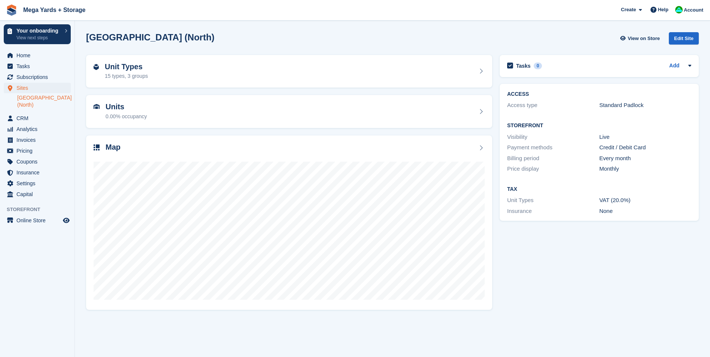 Image resolution: width=710 pixels, height=357 pixels. I want to click on span: Account, so click(694, 10).